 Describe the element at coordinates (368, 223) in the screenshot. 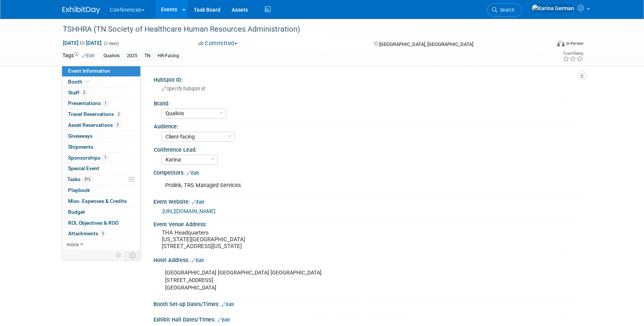

I see `div: Event Venue Address:` at that location.